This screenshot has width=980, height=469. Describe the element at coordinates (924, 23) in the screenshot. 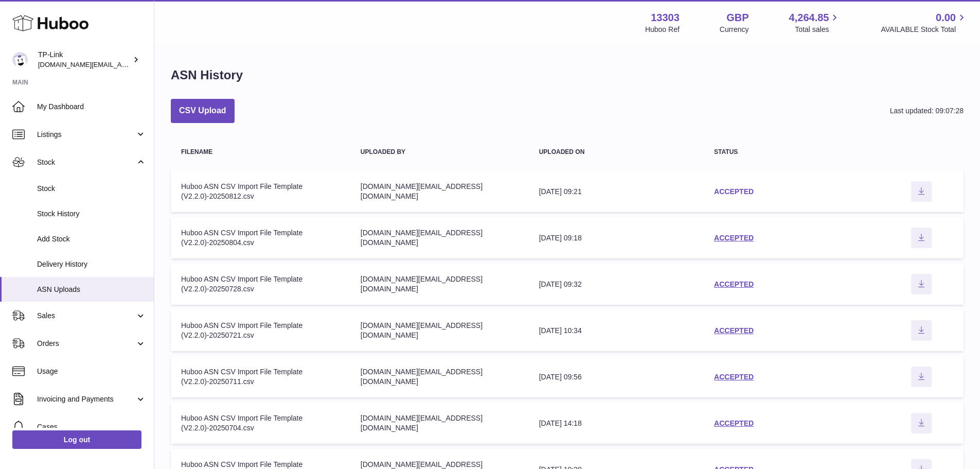

I see `a: 0.00 AVAILABLE Stock Total` at that location.